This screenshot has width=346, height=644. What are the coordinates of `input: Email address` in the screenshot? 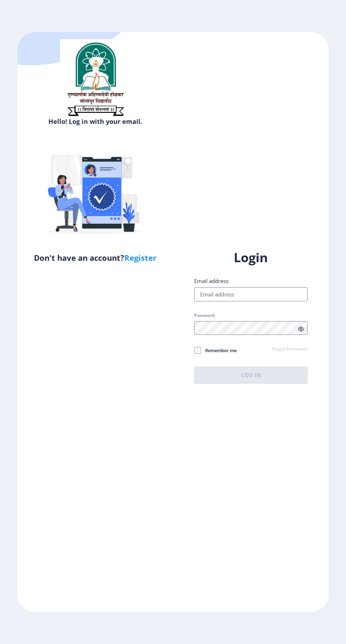 It's located at (251, 294).